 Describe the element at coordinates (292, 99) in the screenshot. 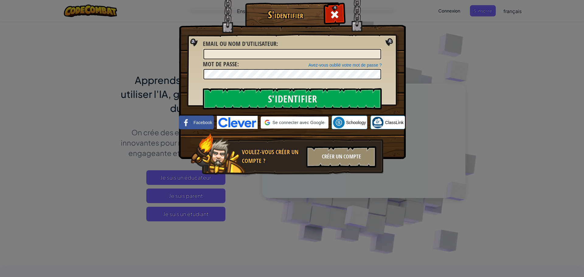

I see `input: S'identifier` at that location.